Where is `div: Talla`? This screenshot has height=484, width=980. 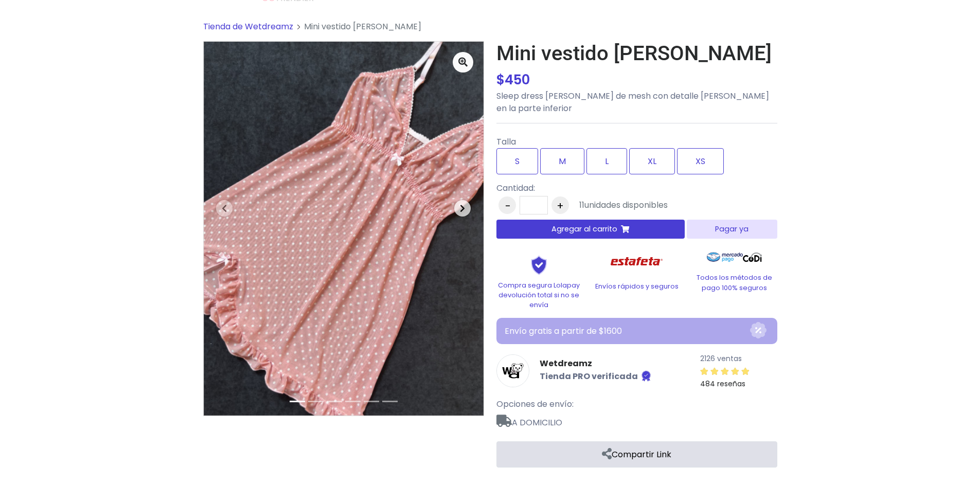
div: Talla is located at coordinates (637, 154).